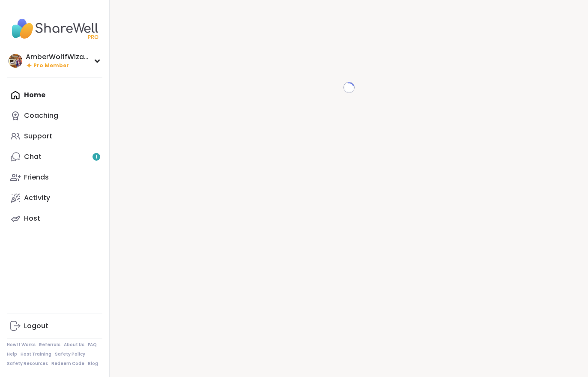 The height and width of the screenshot is (377, 588). Describe the element at coordinates (55, 116) in the screenshot. I see `a: Coaching` at that location.